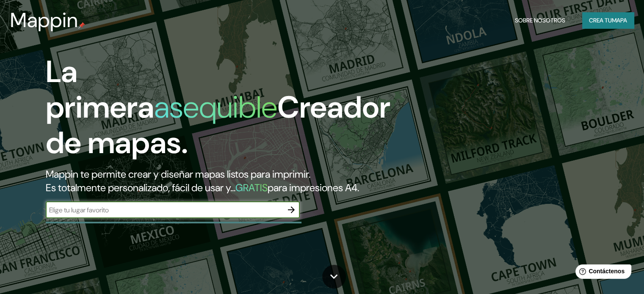 This screenshot has height=294, width=644. I want to click on font: para impresiones A4., so click(313, 188).